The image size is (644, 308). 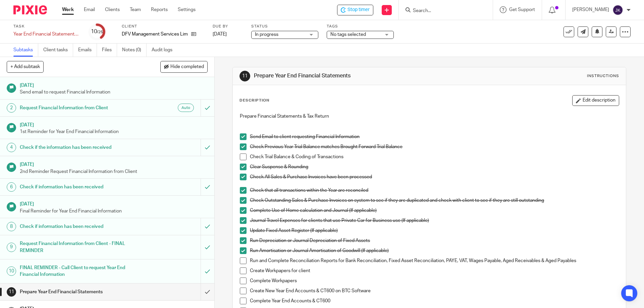 What do you see at coordinates (87, 50) in the screenshot?
I see `a: Emails` at bounding box center [87, 50].